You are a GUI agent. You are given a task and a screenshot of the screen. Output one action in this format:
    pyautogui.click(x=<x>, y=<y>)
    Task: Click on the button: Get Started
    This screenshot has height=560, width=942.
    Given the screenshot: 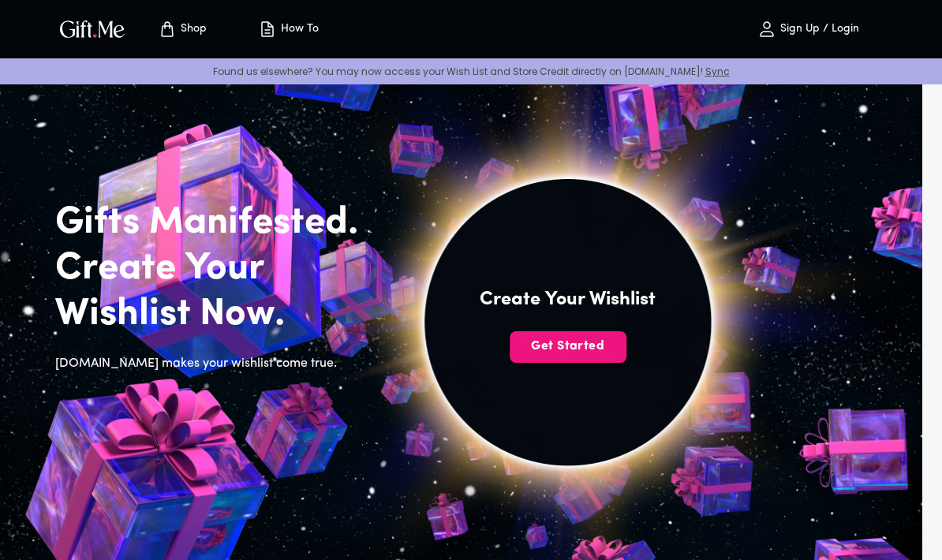 What is the action you would take?
    pyautogui.click(x=568, y=347)
    